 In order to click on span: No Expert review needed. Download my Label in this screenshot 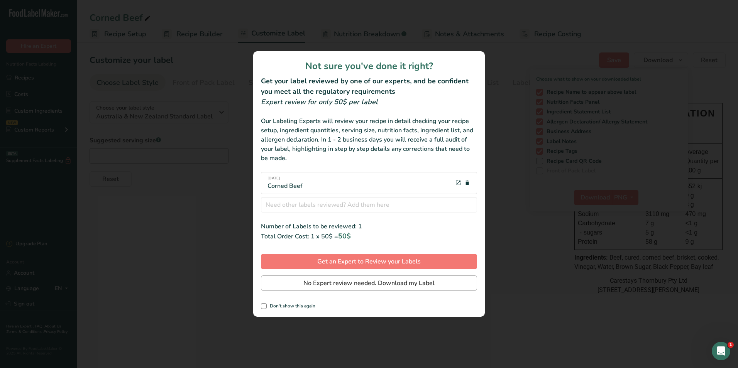, I will do `click(369, 283)`.